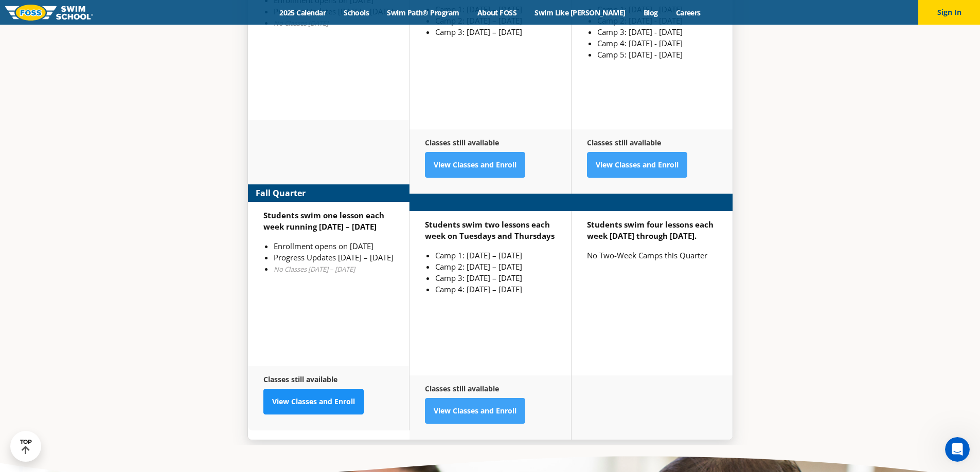  Describe the element at coordinates (49, 12) in the screenshot. I see `img: FOSS Swim School Logo` at that location.